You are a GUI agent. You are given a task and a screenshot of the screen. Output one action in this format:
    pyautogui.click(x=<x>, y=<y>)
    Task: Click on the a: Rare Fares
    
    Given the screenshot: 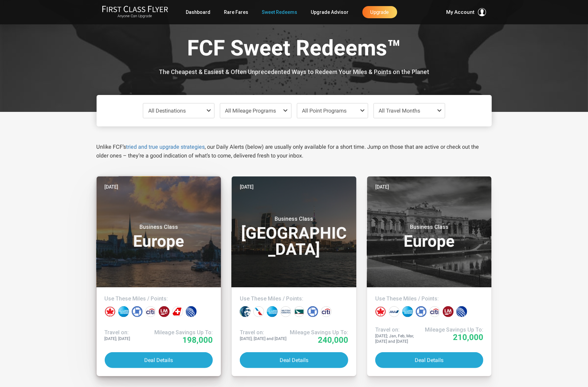 What is the action you would take?
    pyautogui.click(x=236, y=12)
    